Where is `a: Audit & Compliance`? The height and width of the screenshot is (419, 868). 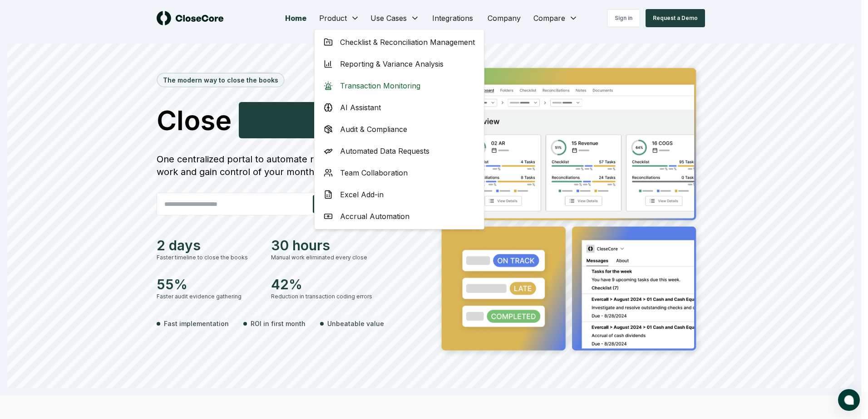 a: Audit & Compliance is located at coordinates (399, 129).